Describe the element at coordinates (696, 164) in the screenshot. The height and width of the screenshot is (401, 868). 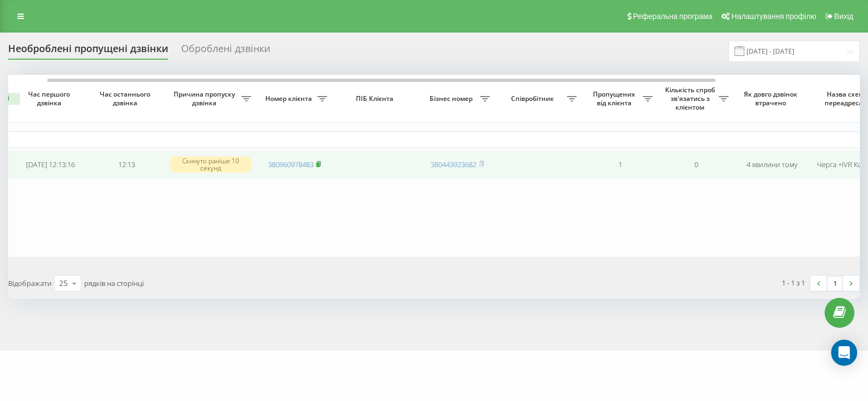
I see `td: 0` at that location.